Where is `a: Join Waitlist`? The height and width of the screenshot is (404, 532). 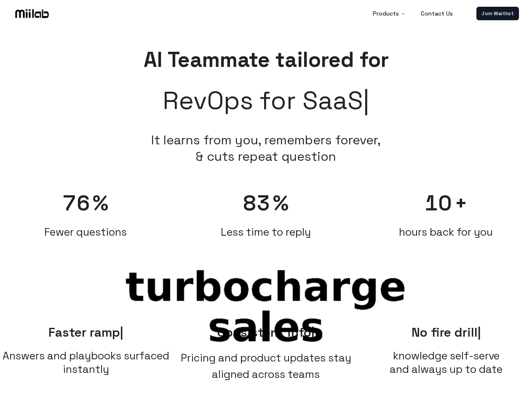
a: Join Waitlist is located at coordinates (498, 14).